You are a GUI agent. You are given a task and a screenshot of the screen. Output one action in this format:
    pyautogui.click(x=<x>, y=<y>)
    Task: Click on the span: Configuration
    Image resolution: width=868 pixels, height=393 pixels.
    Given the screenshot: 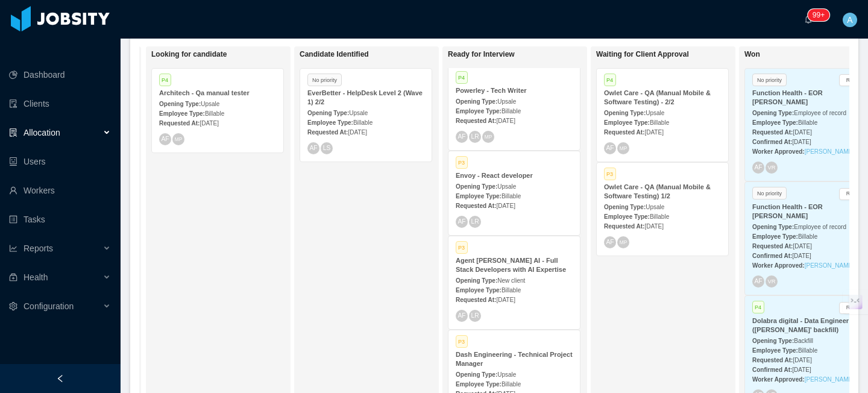 What is the action you would take?
    pyautogui.click(x=48, y=306)
    